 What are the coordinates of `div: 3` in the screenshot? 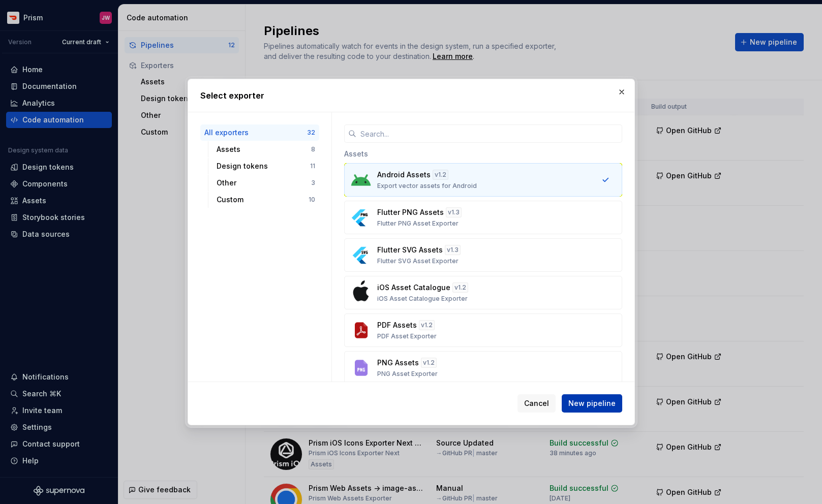 It's located at (313, 183).